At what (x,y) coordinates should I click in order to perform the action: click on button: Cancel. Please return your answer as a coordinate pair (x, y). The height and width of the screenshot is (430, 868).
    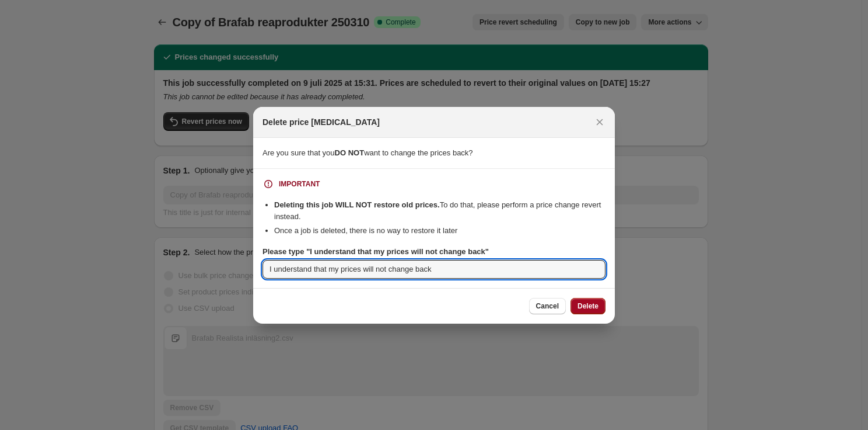
    Looking at the image, I should click on (547, 306).